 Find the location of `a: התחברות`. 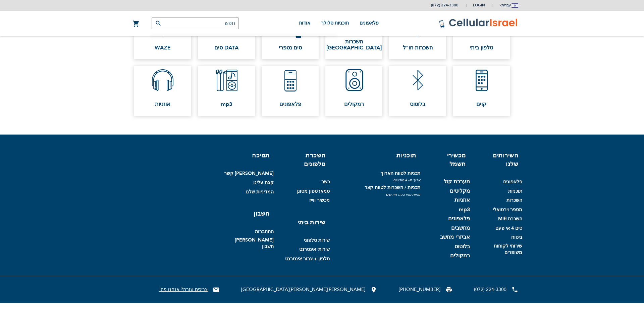

a: התחברות is located at coordinates (264, 231).